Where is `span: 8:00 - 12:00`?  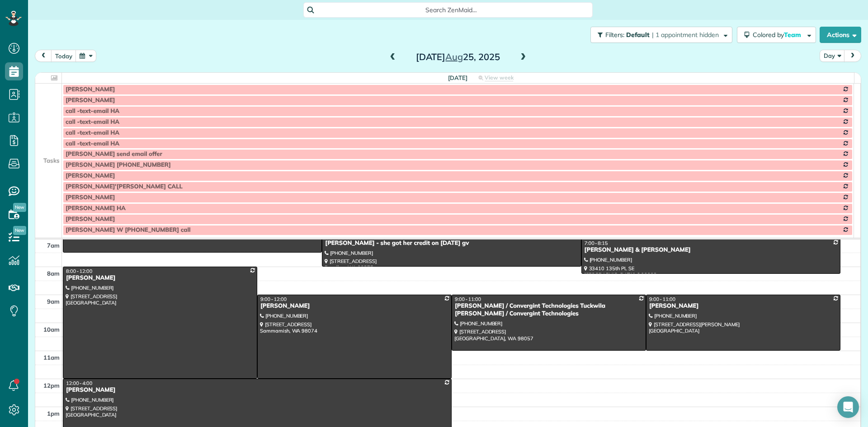
span: 8:00 - 12:00 is located at coordinates (79, 271).